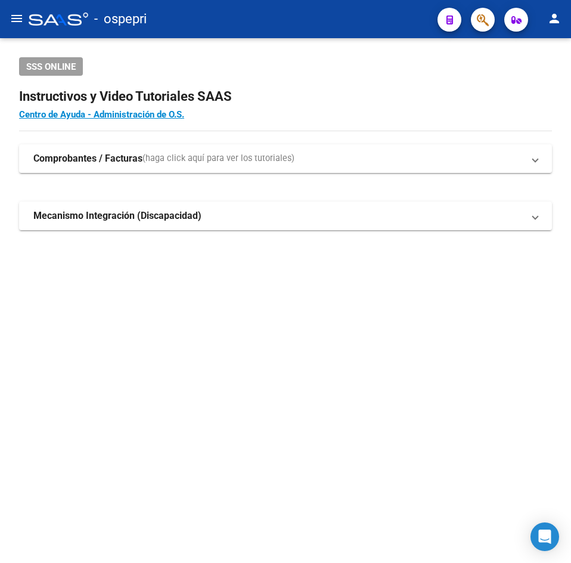  What do you see at coordinates (51, 67) in the screenshot?
I see `span: SSS ONLINE` at bounding box center [51, 67].